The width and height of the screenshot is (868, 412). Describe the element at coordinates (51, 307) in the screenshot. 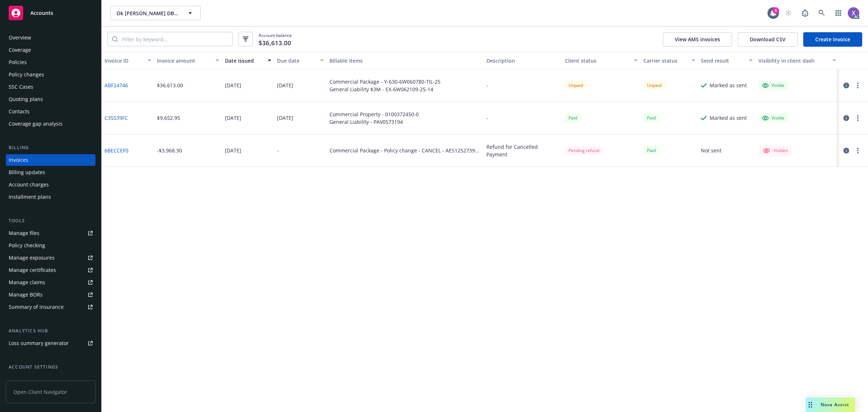

I see `a: Summary of insurance` at that location.